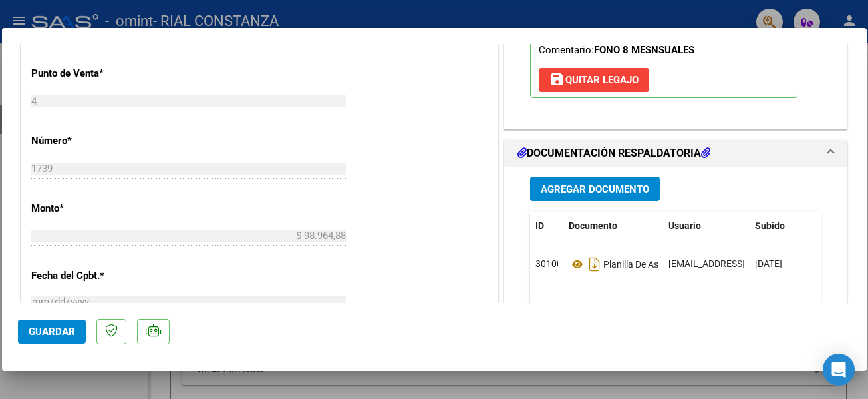 The height and width of the screenshot is (399, 868). I want to click on span: Planilla De Asistencia Sp 2025, so click(647, 264).